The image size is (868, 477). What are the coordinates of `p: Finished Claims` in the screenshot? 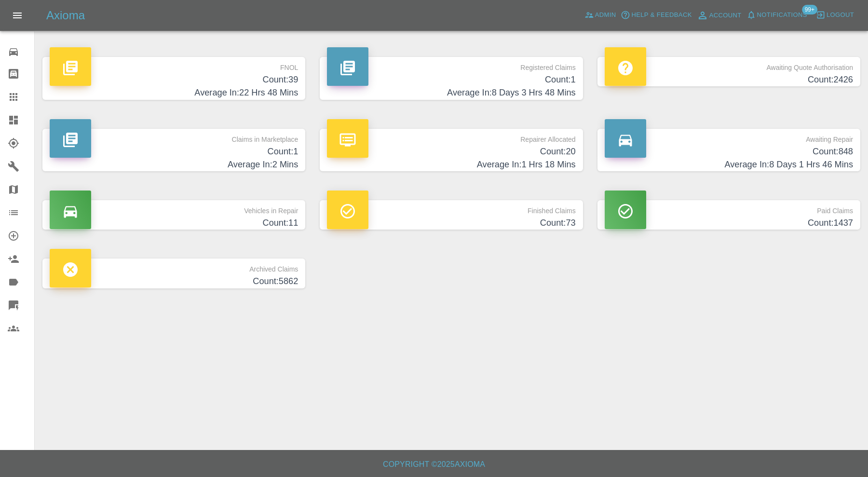 It's located at (451, 208).